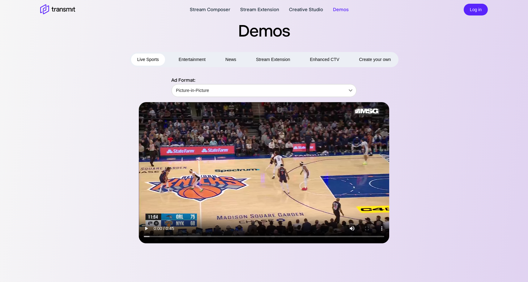  What do you see at coordinates (476, 9) in the screenshot?
I see `a: Log in` at bounding box center [476, 9].